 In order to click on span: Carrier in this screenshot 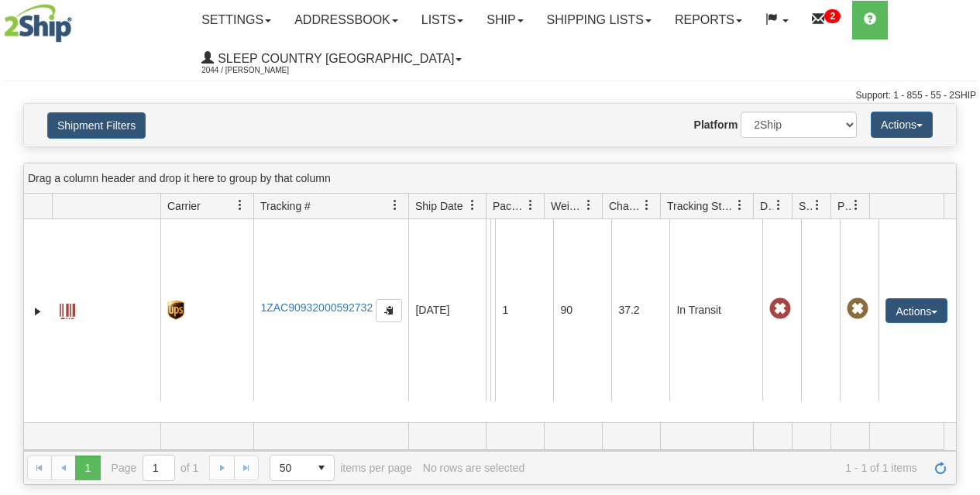, I will do `click(183, 206)`.